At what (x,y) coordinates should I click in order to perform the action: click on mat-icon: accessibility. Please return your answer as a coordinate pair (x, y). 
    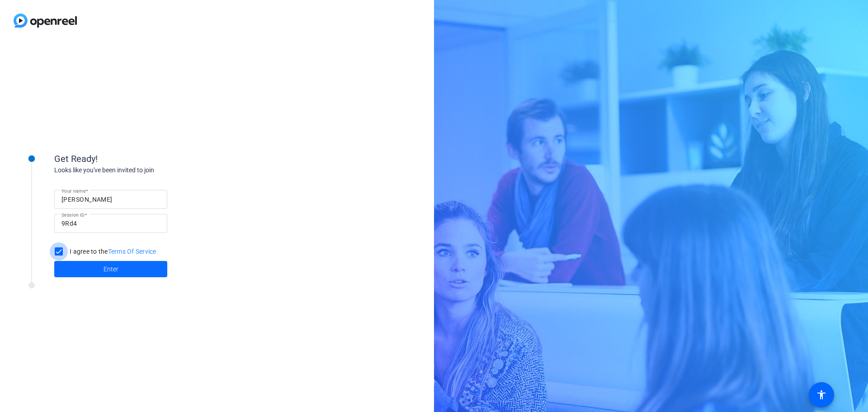
    Looking at the image, I should click on (822, 394).